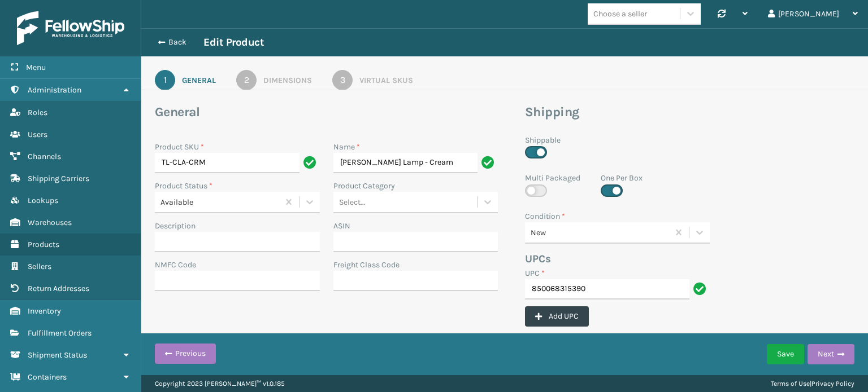 The image size is (868, 392). What do you see at coordinates (40, 266) in the screenshot?
I see `span: Sellers` at bounding box center [40, 266].